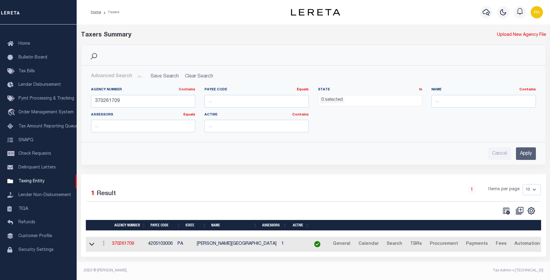  What do you see at coordinates (37, 168) in the screenshot?
I see `span: Delinquent Letters` at bounding box center [37, 168].